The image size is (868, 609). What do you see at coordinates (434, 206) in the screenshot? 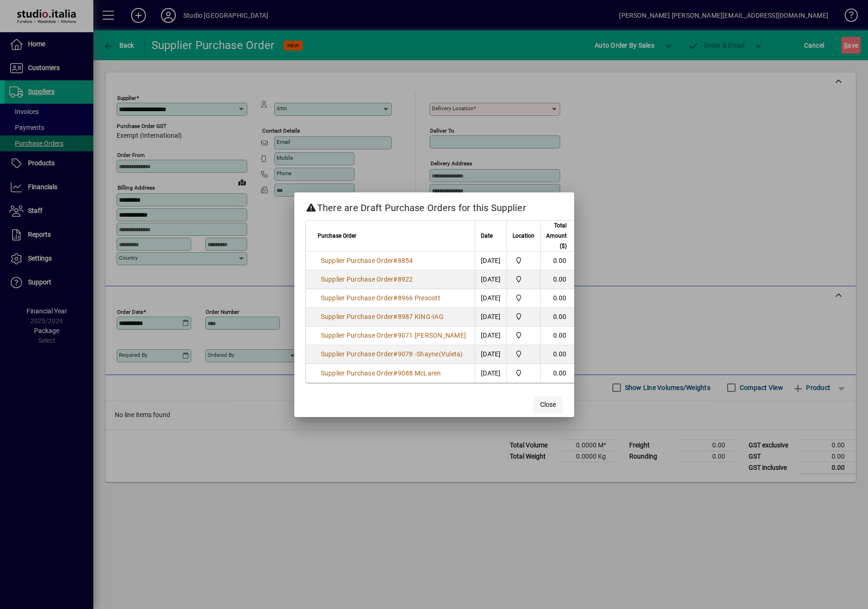
I see `h2: There are Draft Purchase Orders for this Supplier` at bounding box center [434, 206].